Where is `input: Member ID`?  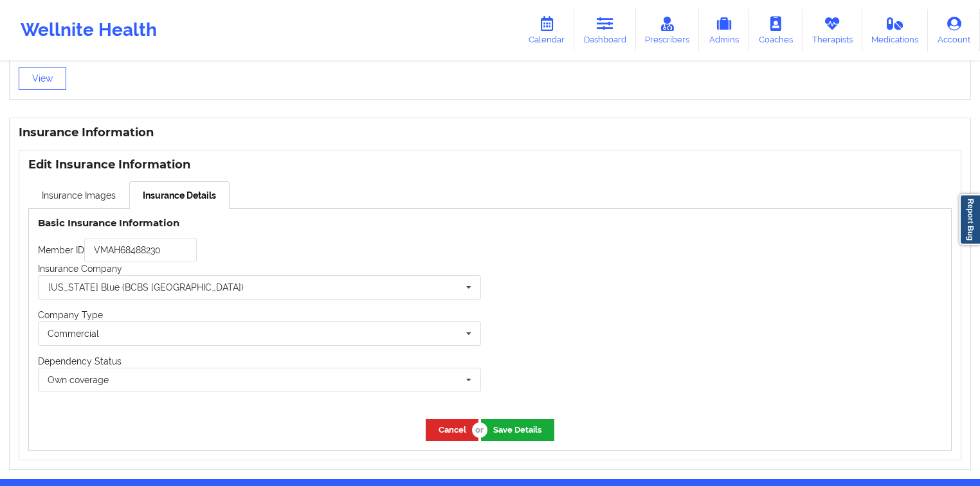
input: Member ID is located at coordinates (140, 250).